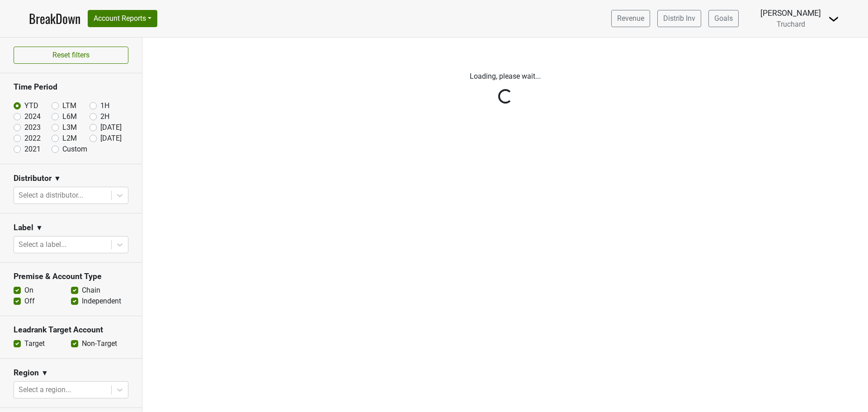  I want to click on span: Truchard, so click(791, 24).